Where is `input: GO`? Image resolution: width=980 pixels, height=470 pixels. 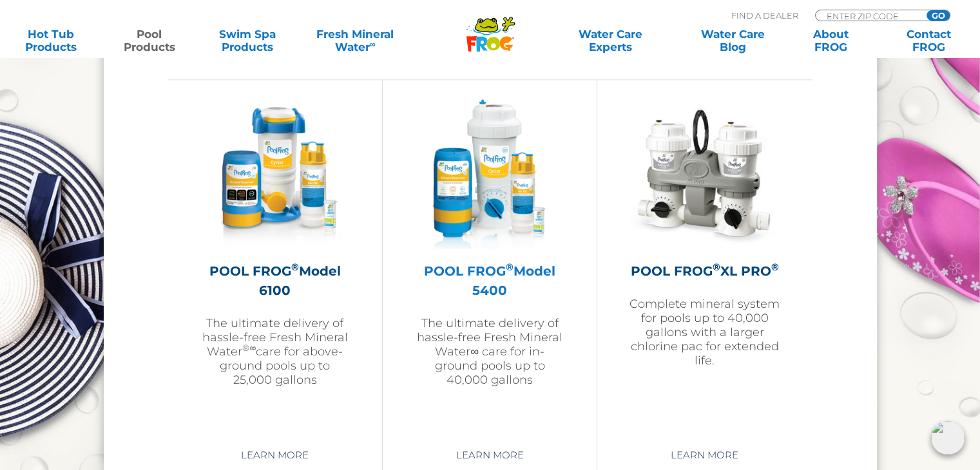
input: GO is located at coordinates (938, 15).